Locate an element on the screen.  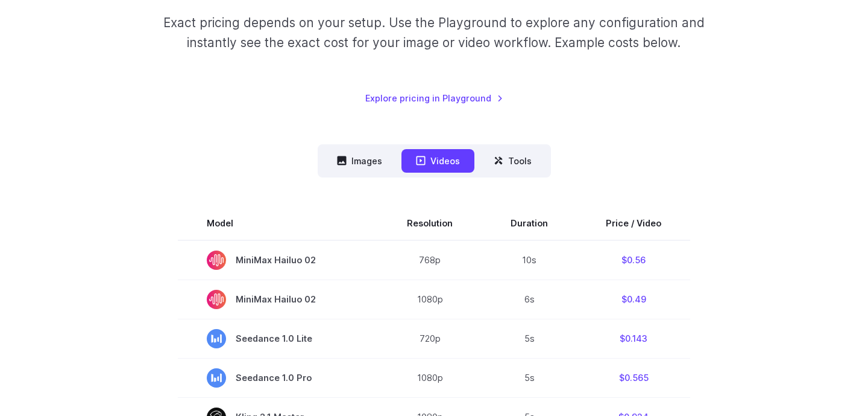
td: $0.56 is located at coordinates (633, 260).